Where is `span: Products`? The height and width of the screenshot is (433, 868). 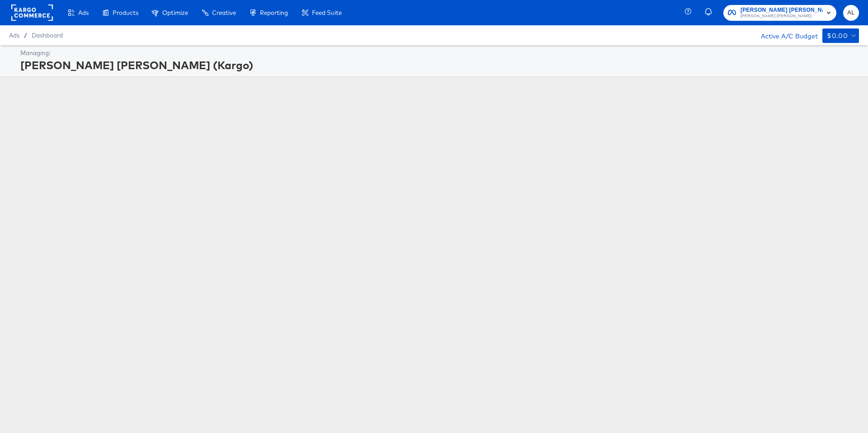
span: Products is located at coordinates (125, 13).